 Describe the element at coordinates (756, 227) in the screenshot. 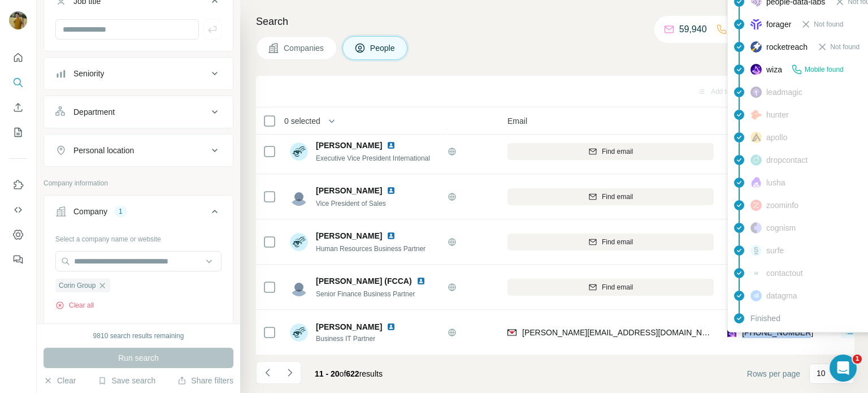

I see `img: provider cognism logo` at that location.